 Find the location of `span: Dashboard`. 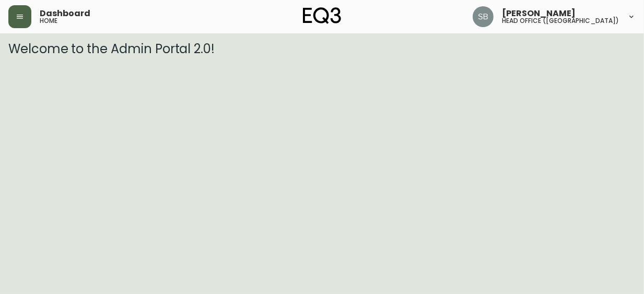

span: Dashboard is located at coordinates (65, 14).